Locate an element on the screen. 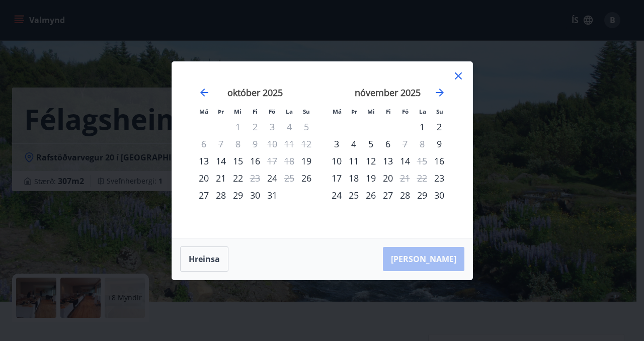 The height and width of the screenshot is (341, 644). td: Not available. fimmtudagur, 23. október 2025 is located at coordinates (255, 178).